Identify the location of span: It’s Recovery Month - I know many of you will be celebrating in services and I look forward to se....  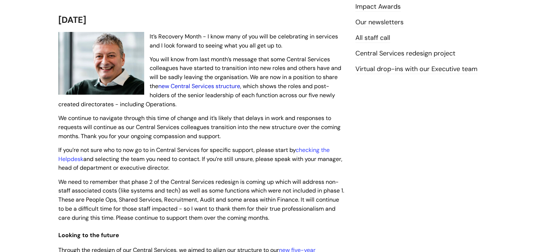
(244, 41).